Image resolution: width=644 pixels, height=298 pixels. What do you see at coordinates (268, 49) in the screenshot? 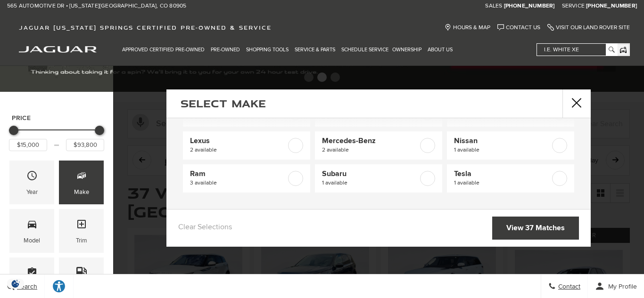
I see `a: Shopping Tools` at bounding box center [268, 49].